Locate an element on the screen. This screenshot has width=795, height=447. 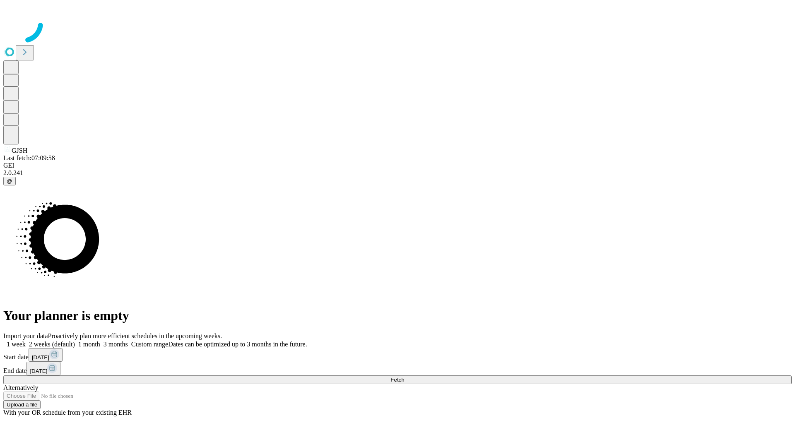
div: Start date is located at coordinates (398, 355).